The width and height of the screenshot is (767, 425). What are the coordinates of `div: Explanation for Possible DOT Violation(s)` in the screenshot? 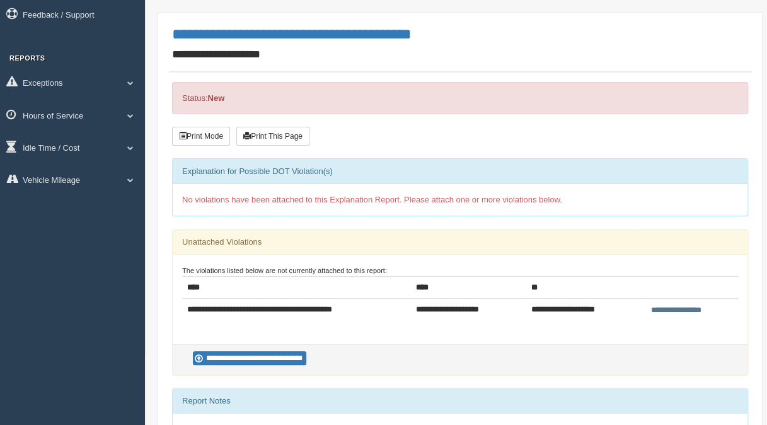 It's located at (460, 171).